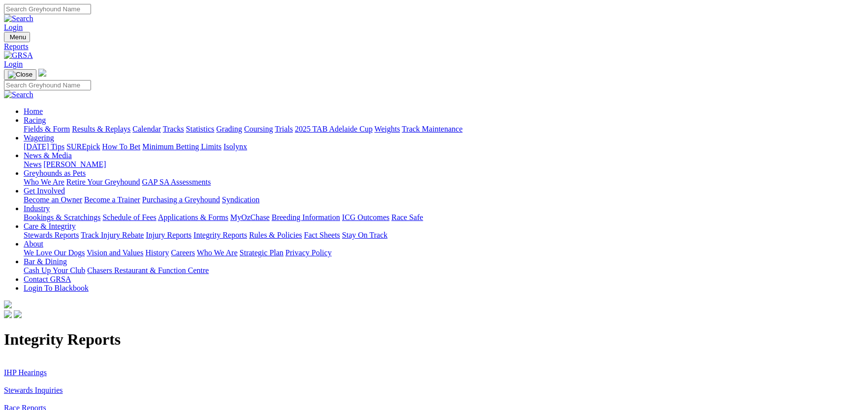 This screenshot has width=868, height=410. What do you see at coordinates (182, 253) in the screenshot?
I see `a: Careers` at bounding box center [182, 253].